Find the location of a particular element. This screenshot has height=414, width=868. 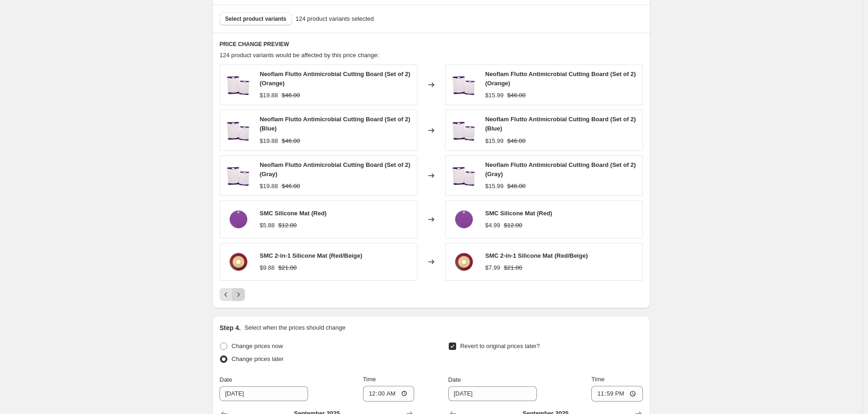

button: Select product variants is located at coordinates (256, 19).